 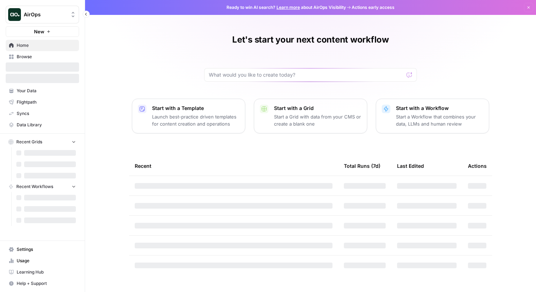 I want to click on p: Start with a Grid, so click(x=317, y=108).